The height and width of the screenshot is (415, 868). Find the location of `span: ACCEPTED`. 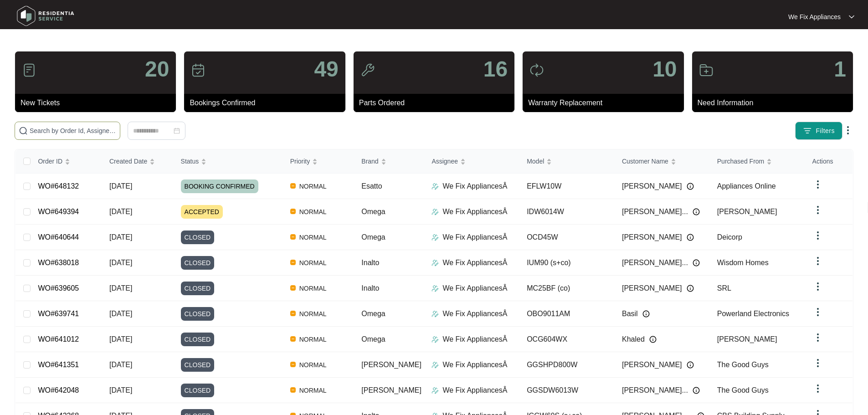

span: ACCEPTED is located at coordinates (202, 212).